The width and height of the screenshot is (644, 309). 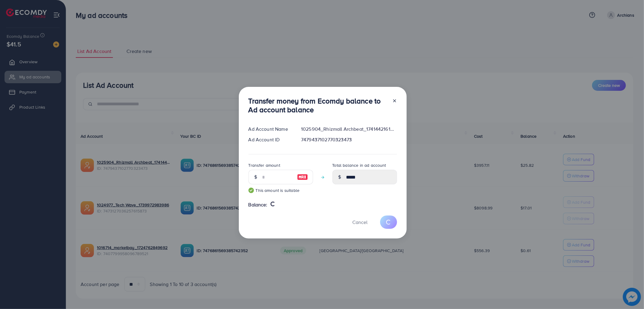 What do you see at coordinates (360, 222) in the screenshot?
I see `button: Cancel` at bounding box center [360, 222].